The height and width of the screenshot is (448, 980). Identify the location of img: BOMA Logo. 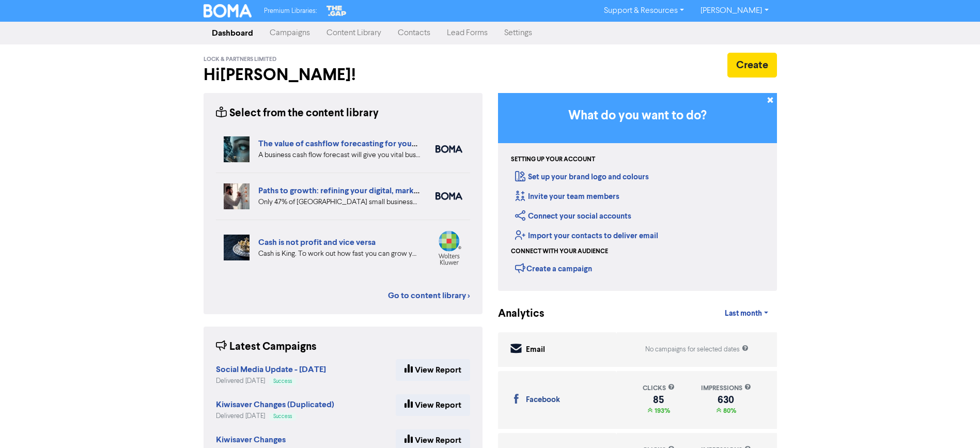
(228, 11).